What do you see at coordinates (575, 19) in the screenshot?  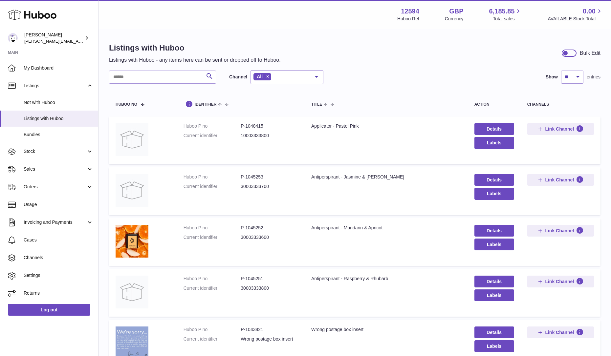 I see `span: AVAILABLE Stock Total` at bounding box center [575, 19].